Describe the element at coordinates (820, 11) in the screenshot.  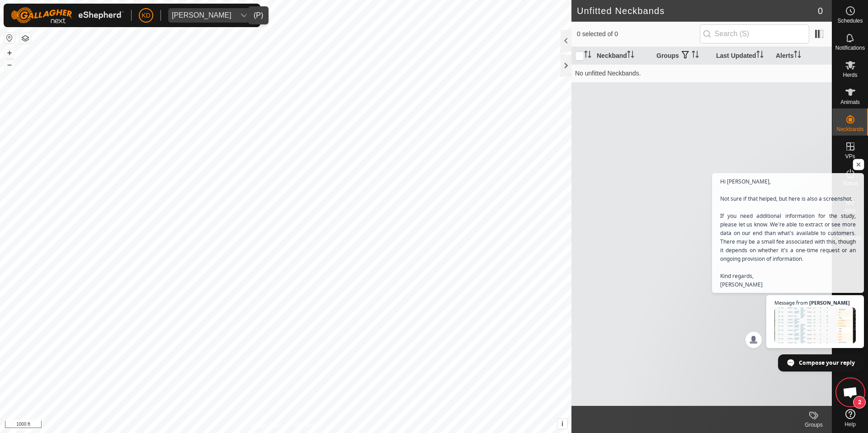
I see `span: 0` at that location.